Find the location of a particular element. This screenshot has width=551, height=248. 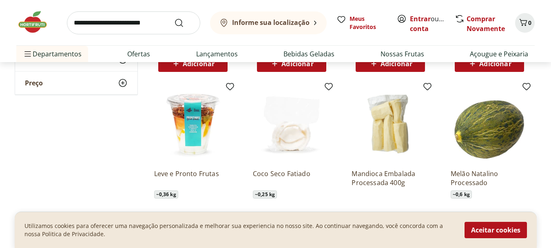

a: Lançamentos is located at coordinates (217, 54).